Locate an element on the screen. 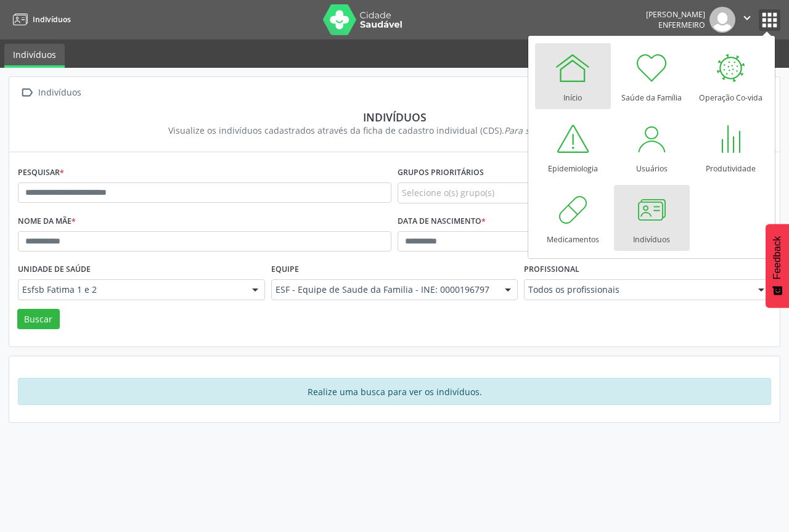 The width and height of the screenshot is (789, 532). label: Unidade de saúde is located at coordinates (54, 269).